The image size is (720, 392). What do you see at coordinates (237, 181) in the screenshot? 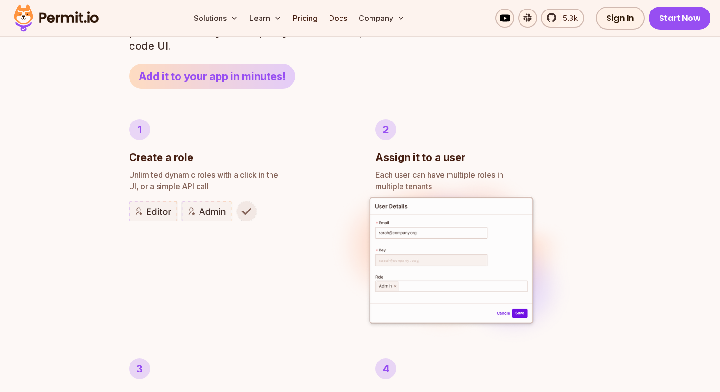
I see `p: UI, or a simple API call` at bounding box center [237, 181].